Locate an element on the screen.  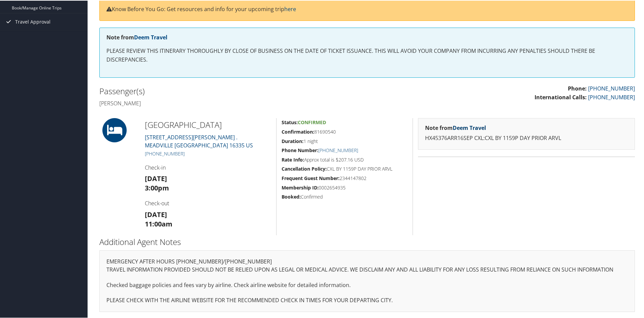
h5: Confirmed is located at coordinates (345, 196).